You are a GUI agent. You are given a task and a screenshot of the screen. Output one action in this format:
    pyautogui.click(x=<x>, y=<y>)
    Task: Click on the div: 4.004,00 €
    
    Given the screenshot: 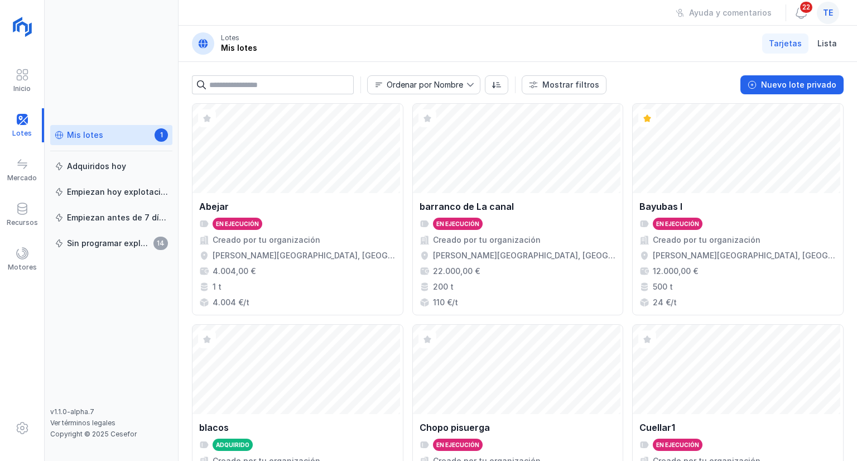 What is the action you would take?
    pyautogui.click(x=234, y=271)
    